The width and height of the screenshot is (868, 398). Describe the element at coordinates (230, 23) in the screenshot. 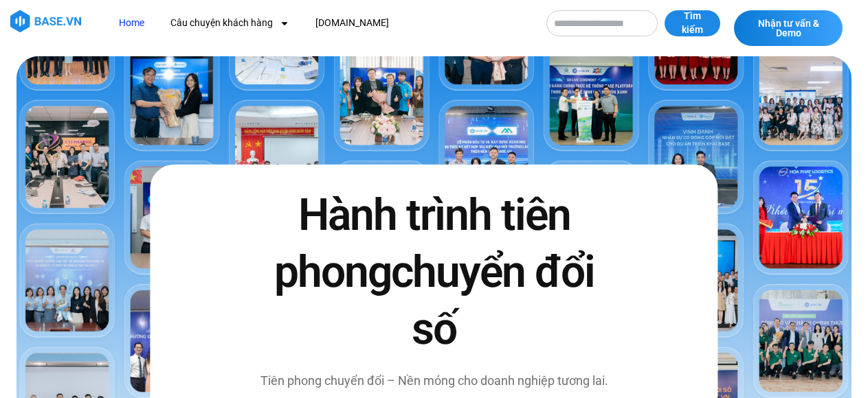

I see `a: Câu chuyện khách hàng` at that location.